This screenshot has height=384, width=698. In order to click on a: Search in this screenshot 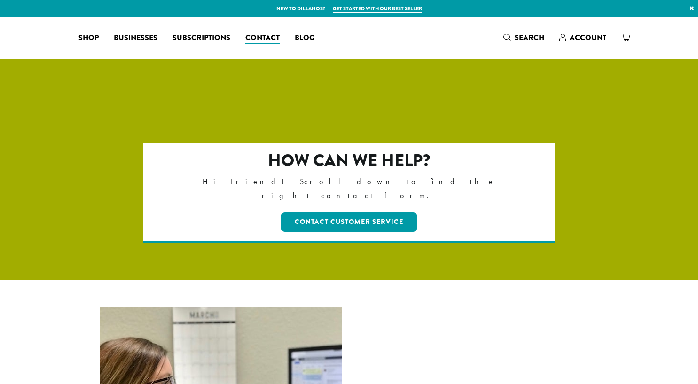, I will do `click(524, 38)`.